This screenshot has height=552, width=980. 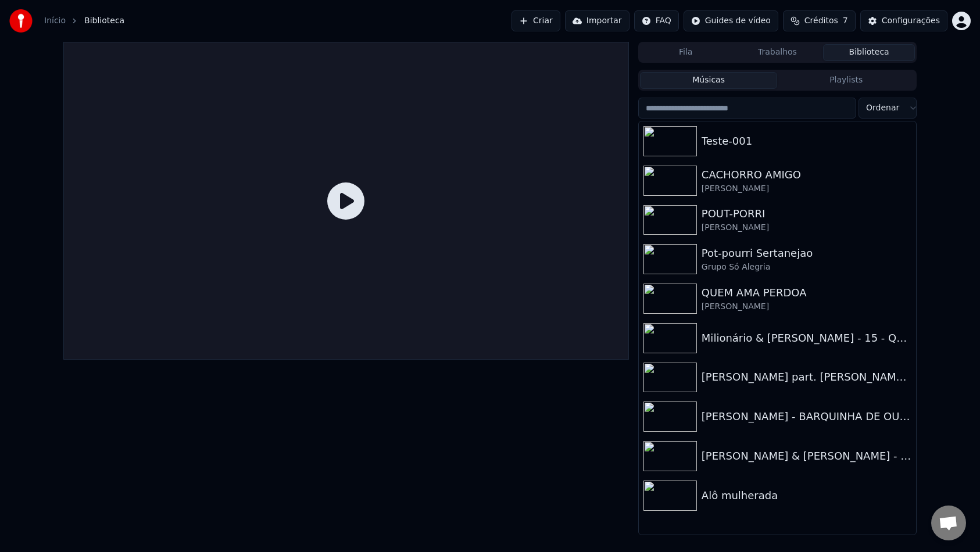 What do you see at coordinates (845, 80) in the screenshot?
I see `button: Playlists` at bounding box center [845, 80].